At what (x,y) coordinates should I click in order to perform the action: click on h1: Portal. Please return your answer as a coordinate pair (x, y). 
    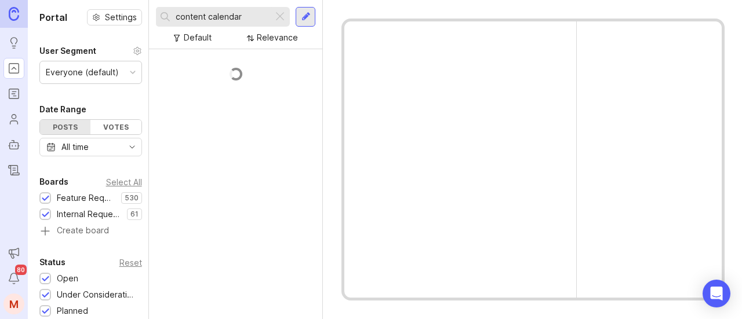
    Looking at the image, I should click on (53, 17).